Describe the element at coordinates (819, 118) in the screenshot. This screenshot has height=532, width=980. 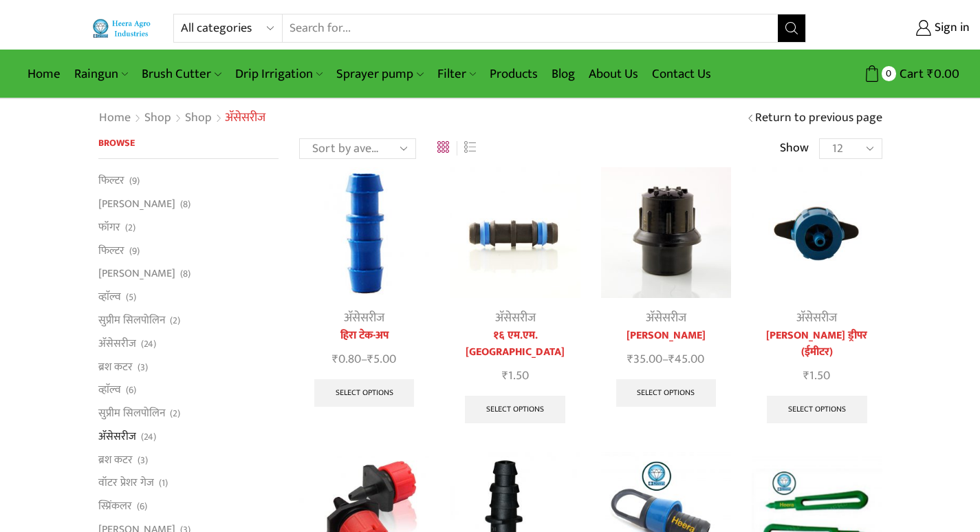
I see `a: Return to previous page` at that location.